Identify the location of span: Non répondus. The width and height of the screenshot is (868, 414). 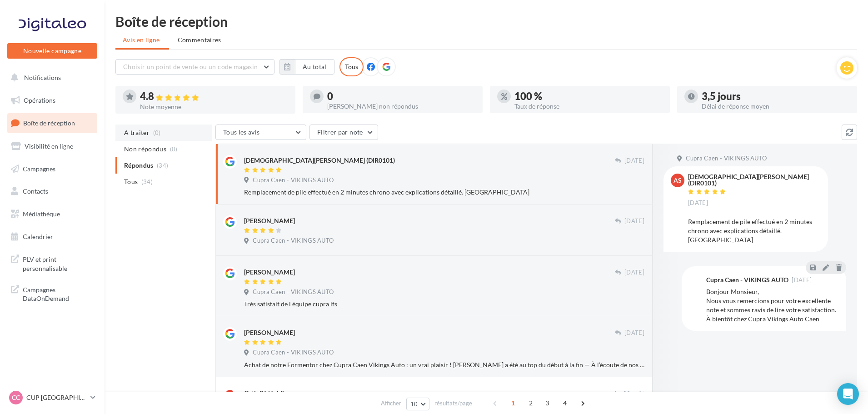
(145, 149).